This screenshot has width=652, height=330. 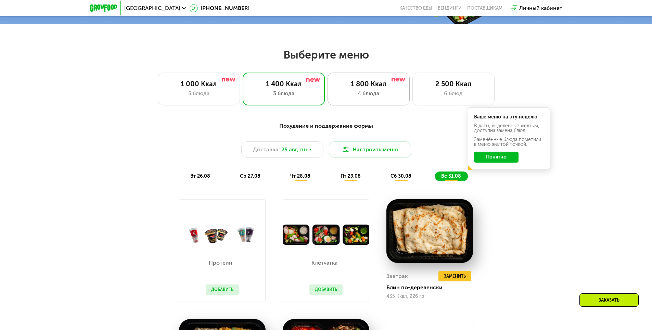 I want to click on button: Понятно, so click(x=497, y=157).